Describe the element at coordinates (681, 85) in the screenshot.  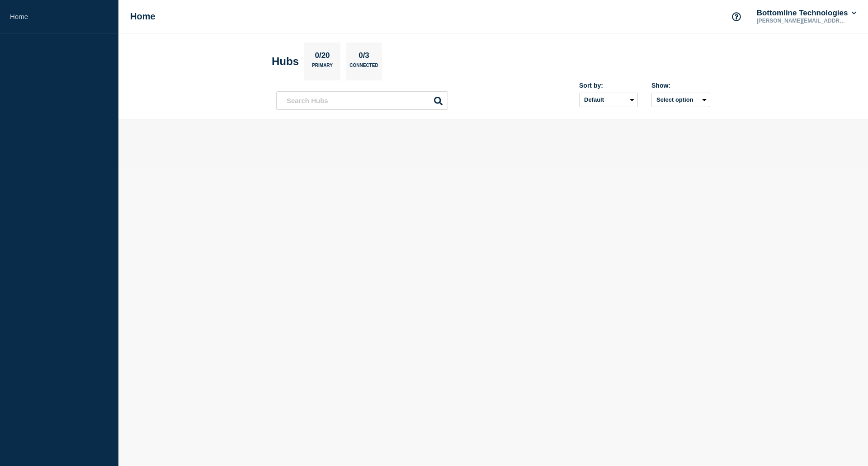
I see `div: Show:` at that location.